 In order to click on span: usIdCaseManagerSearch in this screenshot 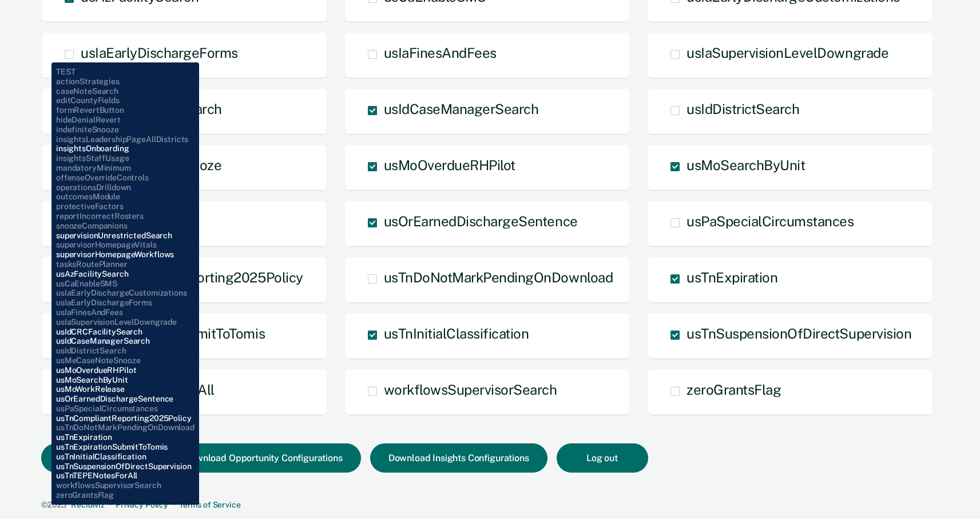, I will do `click(461, 109)`.